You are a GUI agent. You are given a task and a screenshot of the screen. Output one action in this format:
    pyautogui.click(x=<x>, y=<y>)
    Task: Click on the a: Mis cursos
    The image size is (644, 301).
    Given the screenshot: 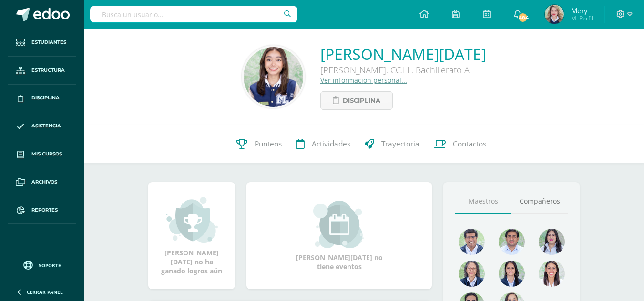 What is the action you would take?
    pyautogui.click(x=42, y=154)
    